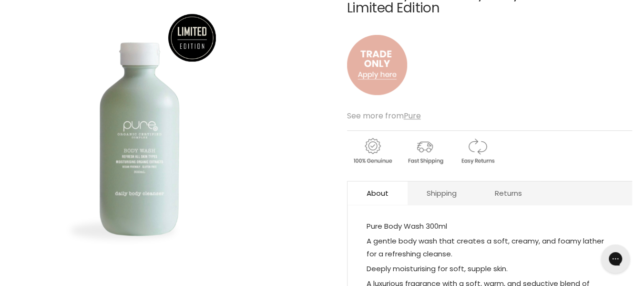 This screenshot has height=286, width=644. I want to click on a: About, so click(377, 193).